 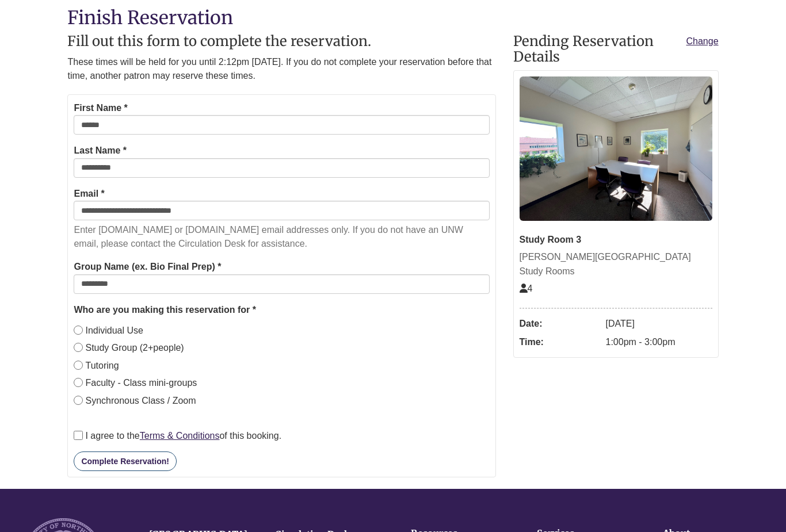 I want to click on label: Study Group (2+people), so click(x=128, y=347).